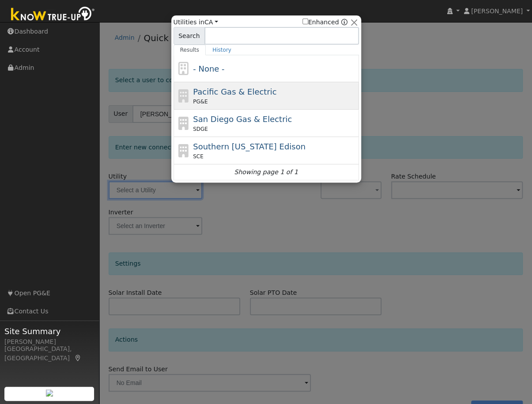  I want to click on a: Enhanced Providers, so click(344, 22).